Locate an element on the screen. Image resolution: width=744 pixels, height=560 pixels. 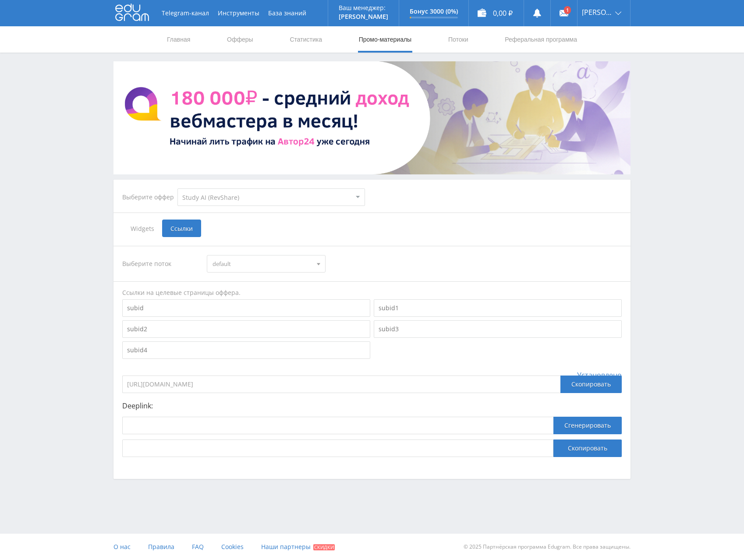
a: FAQ is located at coordinates (198, 547).